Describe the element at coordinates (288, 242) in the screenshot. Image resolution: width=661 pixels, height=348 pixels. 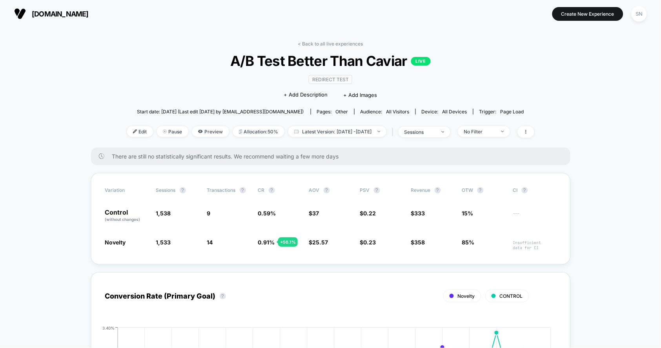
I see `div: + 56.1 %` at that location.